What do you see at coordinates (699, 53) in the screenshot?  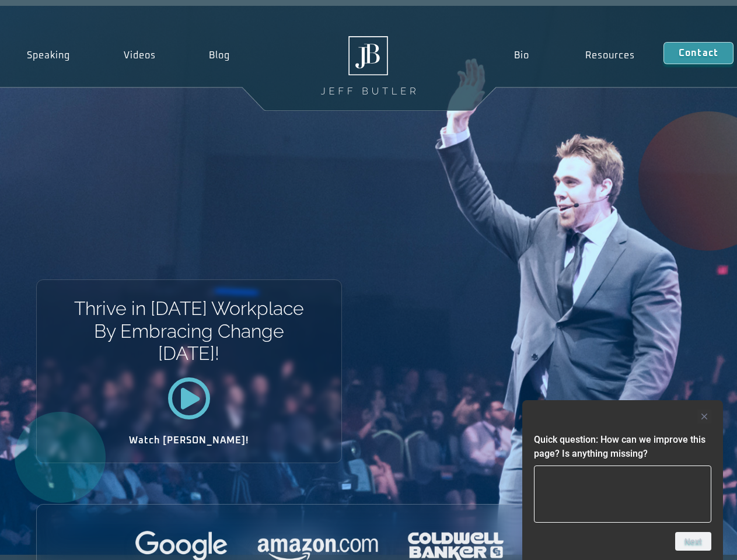 I see `span: Contact` at bounding box center [699, 53].